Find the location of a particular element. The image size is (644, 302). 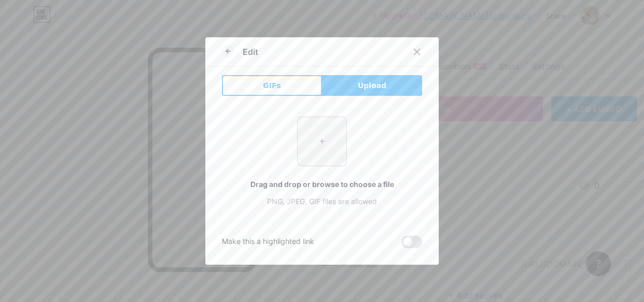

div: Drag and drop or browse to choose a file is located at coordinates (322, 184).